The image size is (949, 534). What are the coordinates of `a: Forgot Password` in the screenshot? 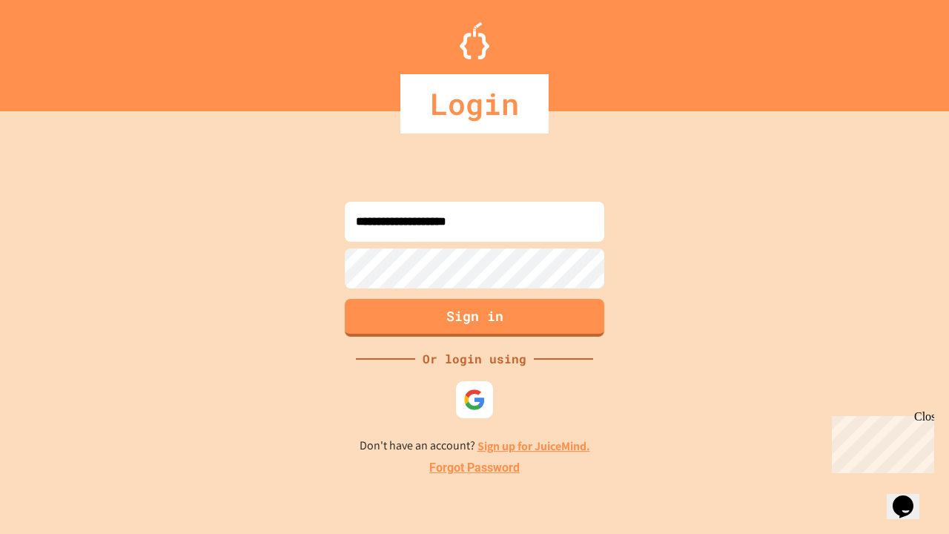 It's located at (475, 468).